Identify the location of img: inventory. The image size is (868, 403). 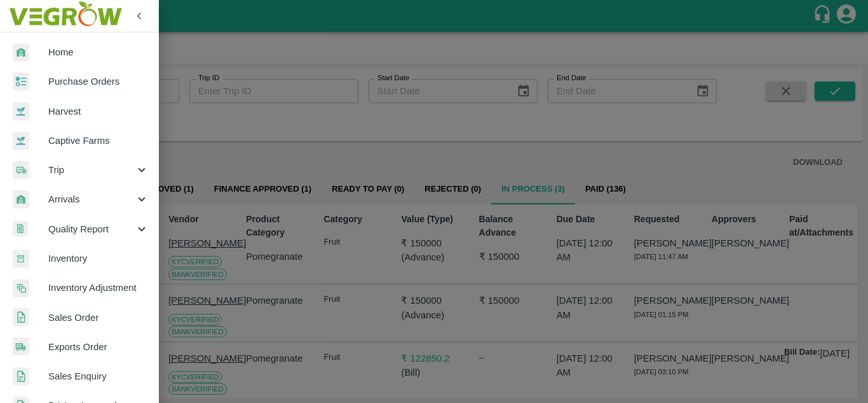
(21, 288).